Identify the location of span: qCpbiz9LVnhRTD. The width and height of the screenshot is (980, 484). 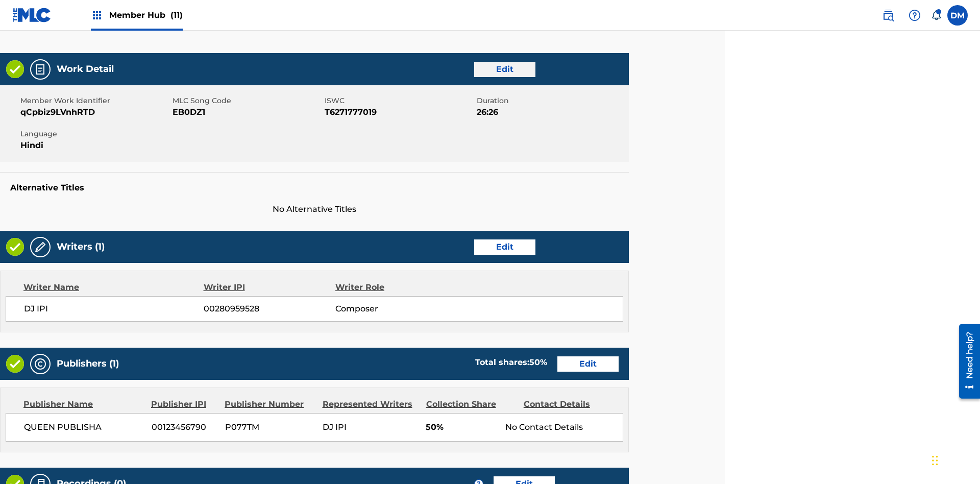
(95, 113).